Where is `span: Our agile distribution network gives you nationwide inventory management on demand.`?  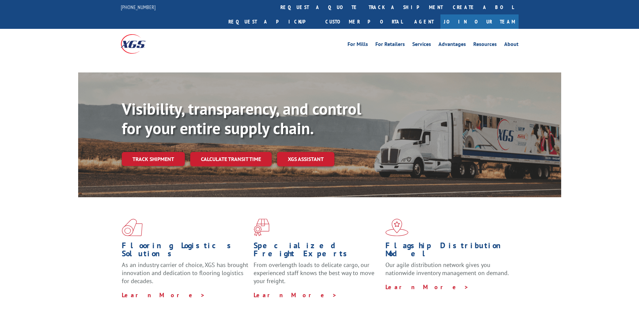 span: Our agile distribution network gives you nationwide inventory management on demand. is located at coordinates (447, 269).